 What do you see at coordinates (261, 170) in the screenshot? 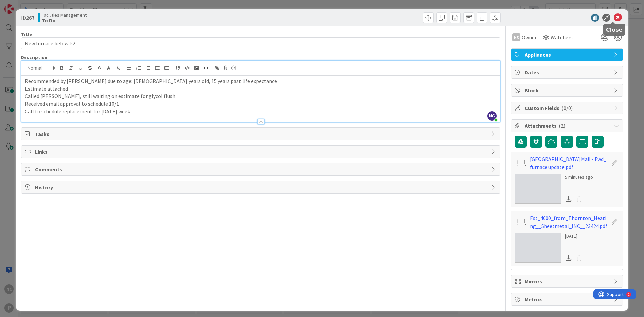
I see `span: Comments` at bounding box center [261, 170].